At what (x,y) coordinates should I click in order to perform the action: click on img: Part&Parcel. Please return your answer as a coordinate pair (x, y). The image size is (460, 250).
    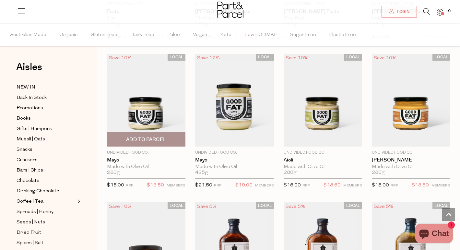
    Looking at the image, I should click on (230, 10).